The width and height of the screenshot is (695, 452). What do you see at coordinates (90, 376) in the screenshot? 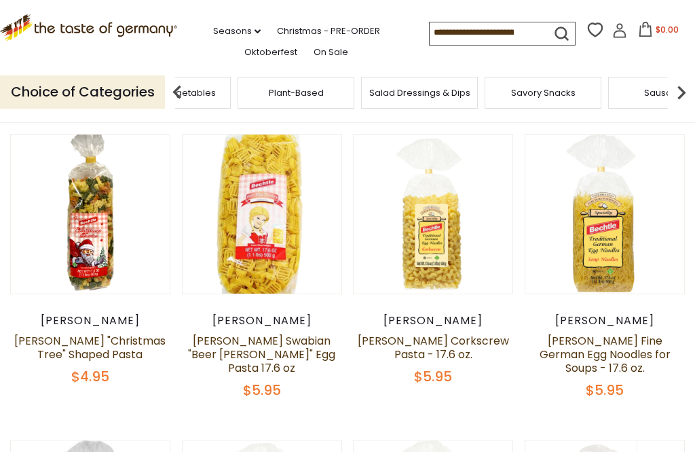
I see `span: $4.95` at bounding box center [90, 376].